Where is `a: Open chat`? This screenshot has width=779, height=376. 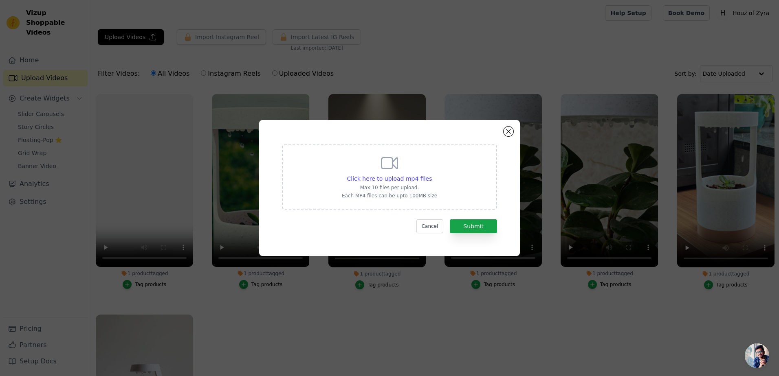
a: Open chat is located at coordinates (757, 356).